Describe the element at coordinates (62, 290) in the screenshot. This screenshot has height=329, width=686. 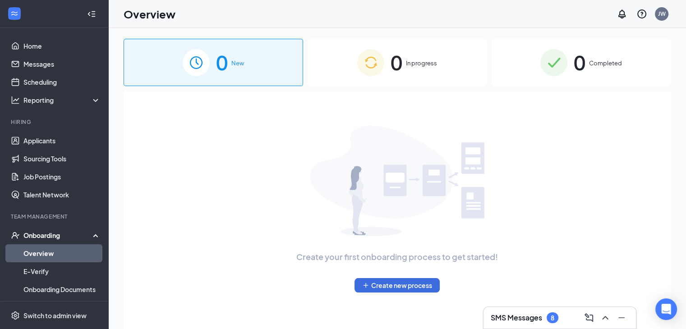
I see `a: Onboarding Documents` at that location.